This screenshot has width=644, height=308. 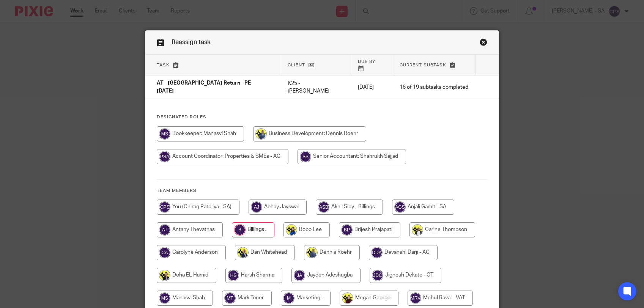 I want to click on span: Task, so click(x=164, y=64).